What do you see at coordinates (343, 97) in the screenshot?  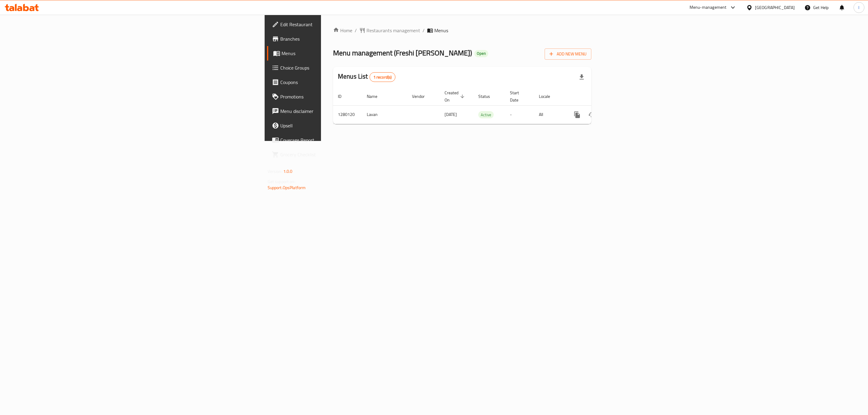 I see `span: Promotions` at bounding box center [343, 97].